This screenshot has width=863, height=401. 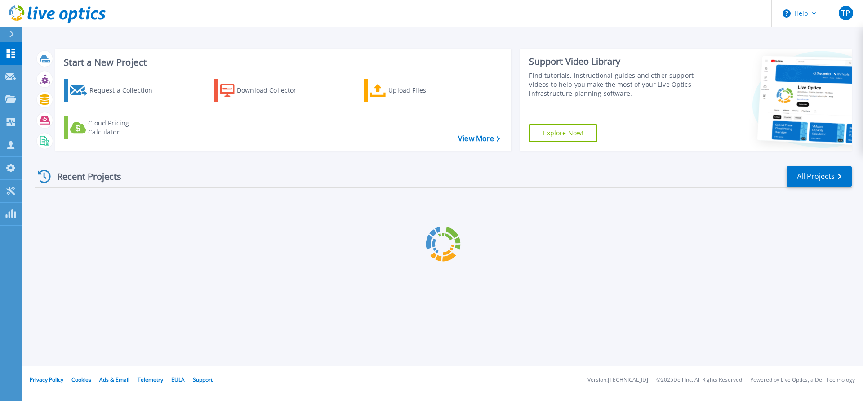 I want to click on a: Ads & Email, so click(x=114, y=380).